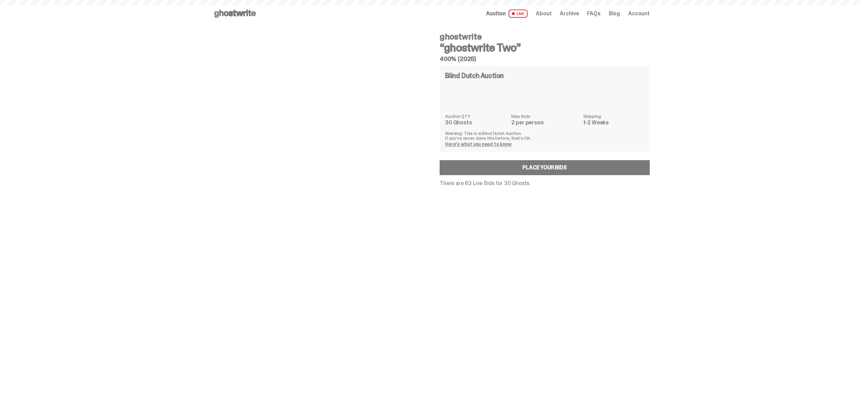  I want to click on span: Auction, so click(496, 14).